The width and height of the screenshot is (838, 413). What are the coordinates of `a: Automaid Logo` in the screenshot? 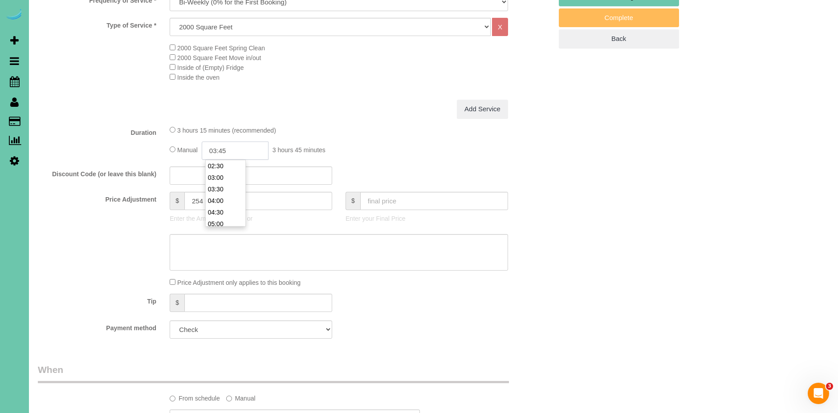 It's located at (14, 15).